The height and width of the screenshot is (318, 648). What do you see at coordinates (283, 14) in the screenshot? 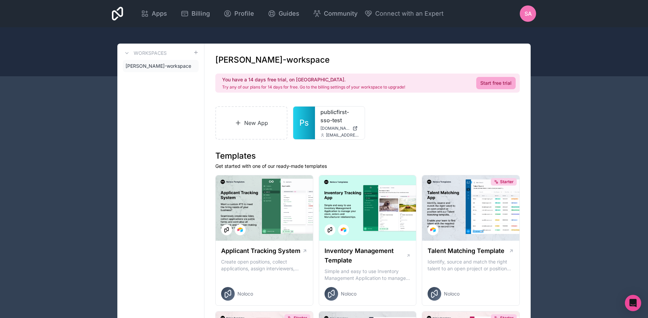
I see `a: Guides` at bounding box center [283, 14].